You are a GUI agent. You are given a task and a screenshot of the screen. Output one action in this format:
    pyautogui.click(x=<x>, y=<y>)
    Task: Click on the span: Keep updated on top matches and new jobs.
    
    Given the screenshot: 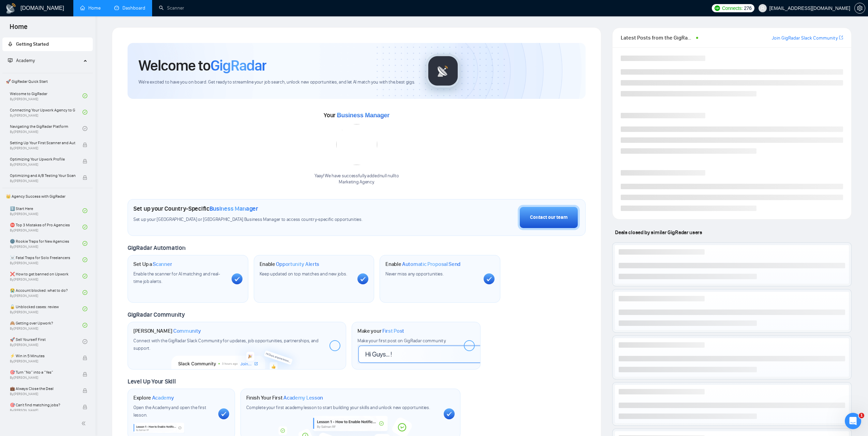 What is the action you would take?
    pyautogui.click(x=303, y=274)
    